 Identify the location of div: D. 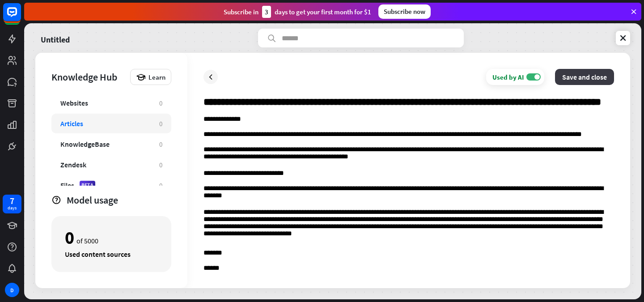
(12, 290).